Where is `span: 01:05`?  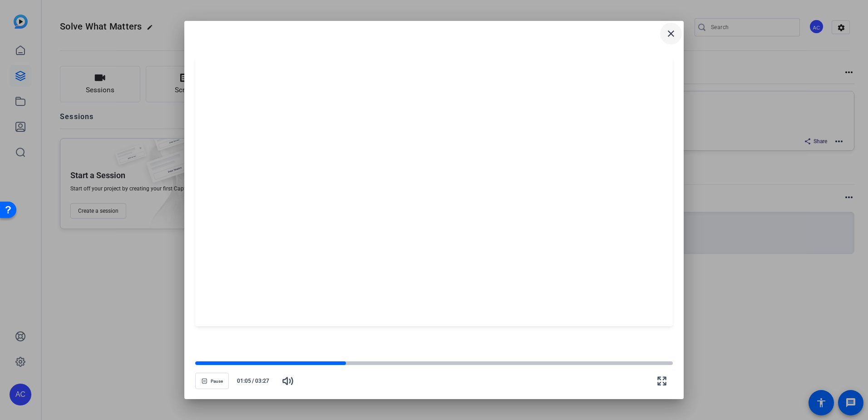
span: 01:05 is located at coordinates (241, 381).